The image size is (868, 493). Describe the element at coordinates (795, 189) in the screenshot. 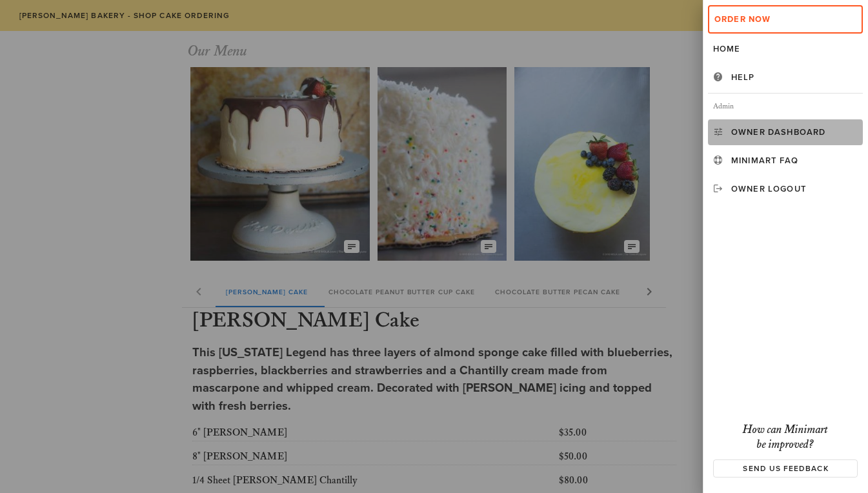

I see `div: Owner Logout` at that location.